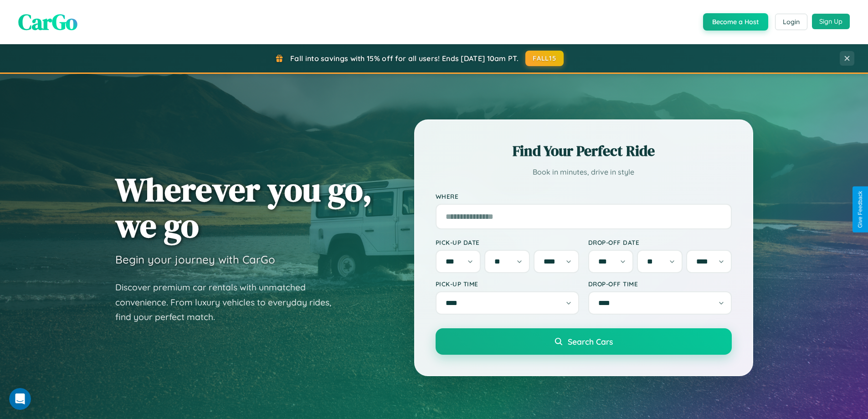 This screenshot has width=868, height=419. I want to click on button: Search Cars, so click(584, 342).